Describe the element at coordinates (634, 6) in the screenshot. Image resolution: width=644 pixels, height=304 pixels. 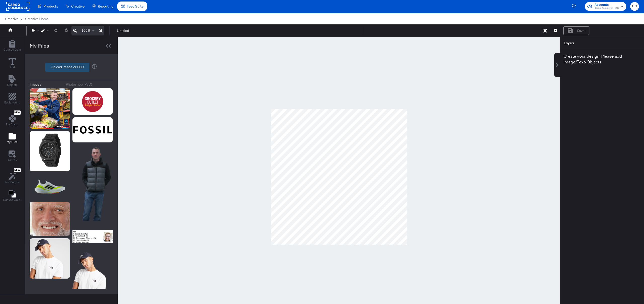
I see `span: CG` at that location.